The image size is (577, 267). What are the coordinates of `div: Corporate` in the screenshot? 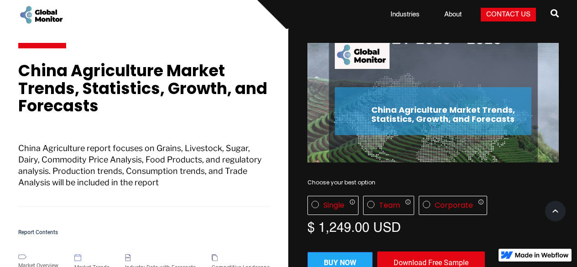 It's located at (454, 205).